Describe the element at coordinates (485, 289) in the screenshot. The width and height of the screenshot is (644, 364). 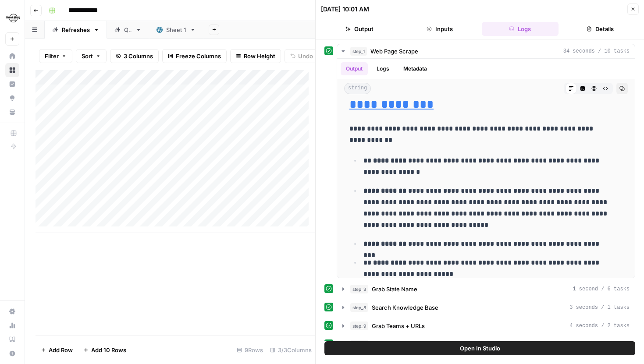
I see `button: 1 second / 6 tasks` at that location.